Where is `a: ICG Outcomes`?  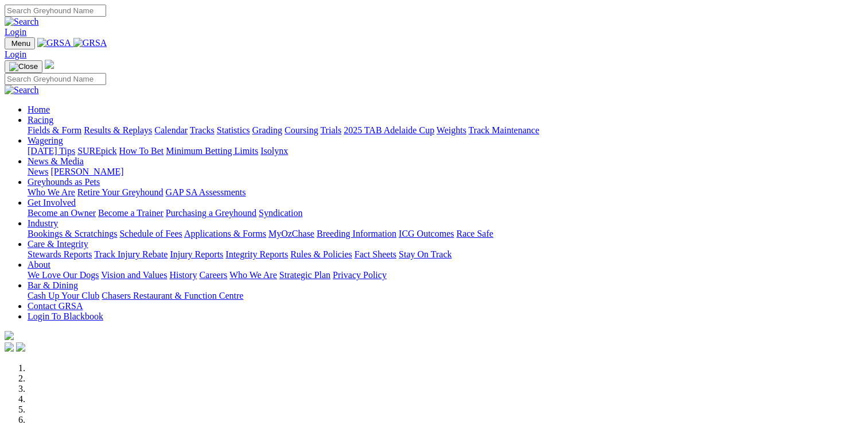
a: ICG Outcomes is located at coordinates (426, 233).